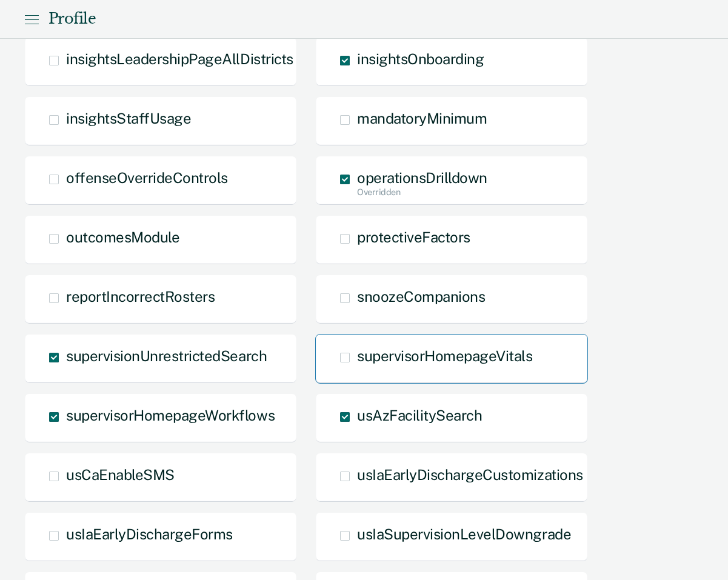  Describe the element at coordinates (444, 356) in the screenshot. I see `span: supervisorHomepageVitals` at that location.